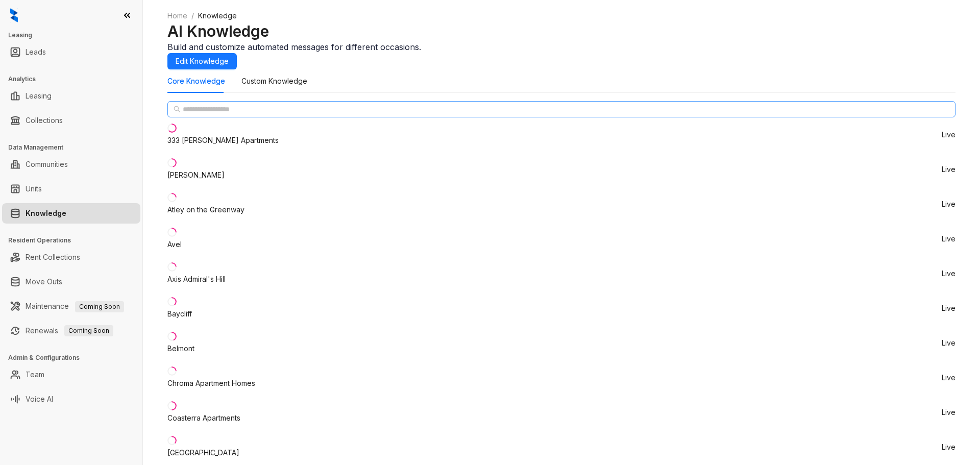  What do you see at coordinates (196, 81) in the screenshot?
I see `div: Core Knowledge` at bounding box center [196, 81].